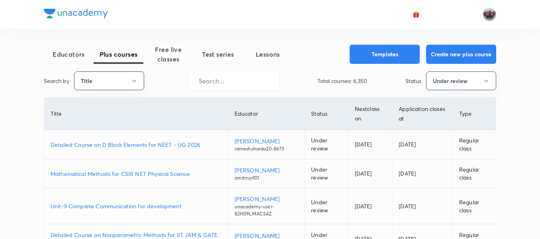 The height and width of the screenshot is (239, 540). What do you see at coordinates (118, 54) in the screenshot?
I see `span: Plus courses` at bounding box center [118, 54].